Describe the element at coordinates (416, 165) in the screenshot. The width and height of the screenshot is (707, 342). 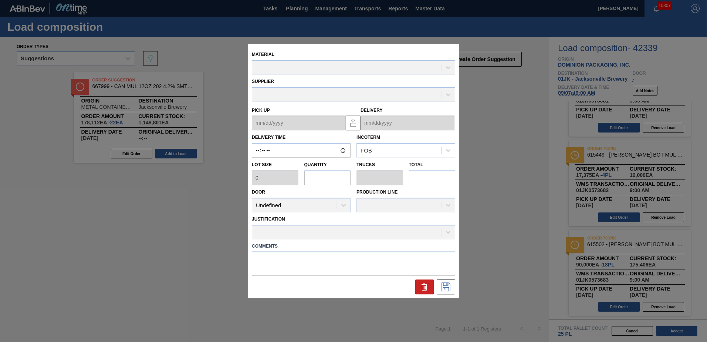
I see `label: Total` at that location.